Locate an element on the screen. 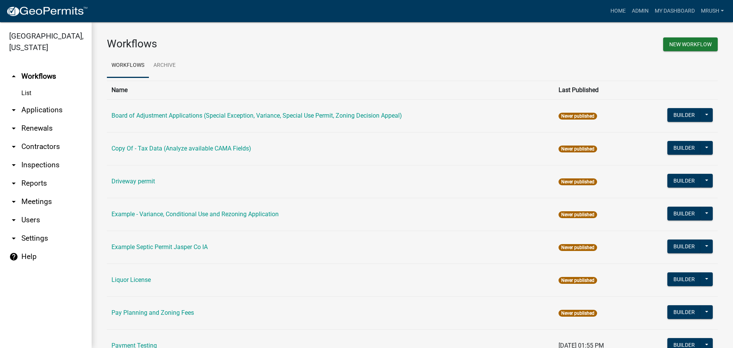  a: My Dashboard is located at coordinates (675, 11).